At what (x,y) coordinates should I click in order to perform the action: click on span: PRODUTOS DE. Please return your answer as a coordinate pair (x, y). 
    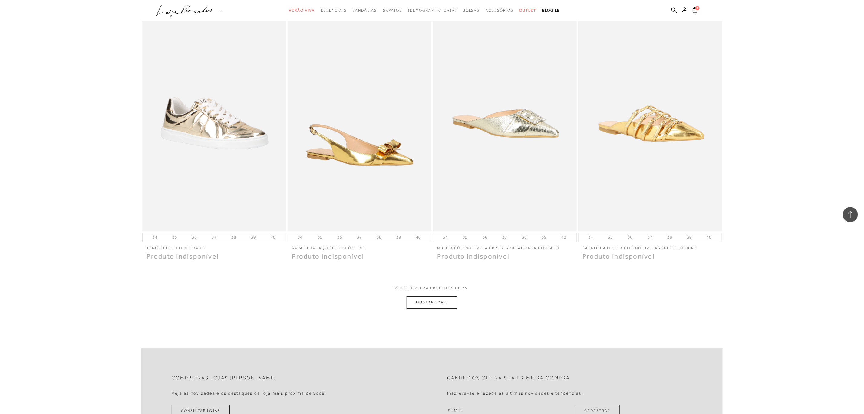
    Looking at the image, I should click on (446, 288).